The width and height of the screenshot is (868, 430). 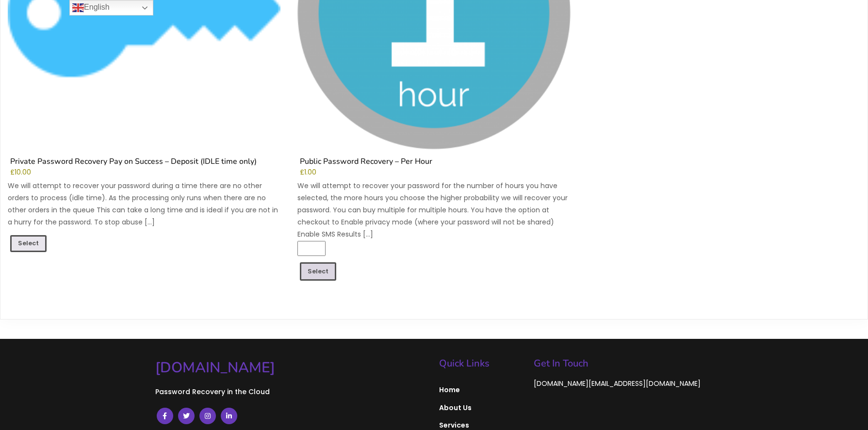 I want to click on p: We will attempt to recover your password during a time there are no other orders to process (idle..., so click(x=144, y=204).